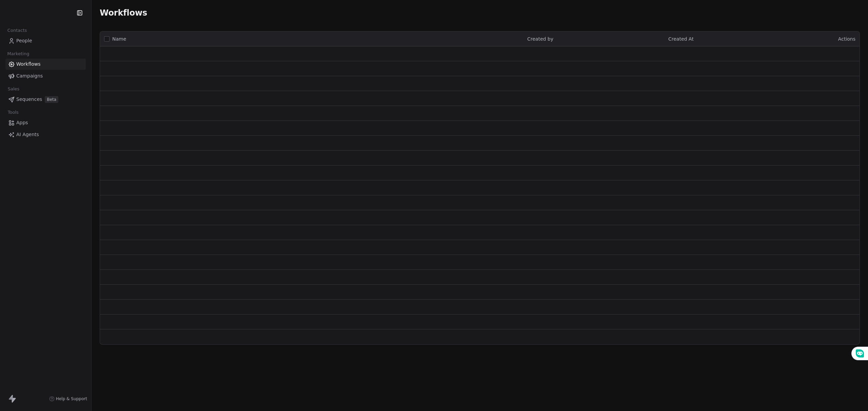 The image size is (868, 411). I want to click on span: Marketing, so click(18, 54).